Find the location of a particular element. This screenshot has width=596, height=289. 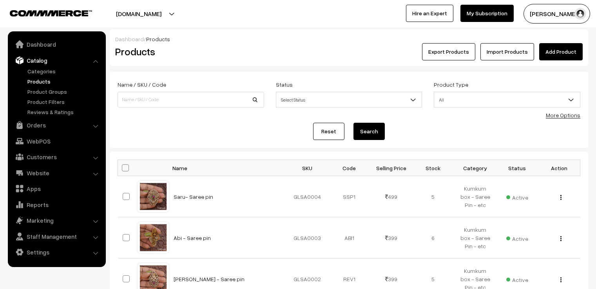

span: All is located at coordinates (507, 99).